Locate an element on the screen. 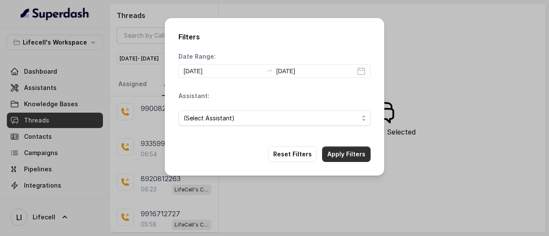 Image resolution: width=549 pixels, height=236 pixels. input: End date is located at coordinates (315, 71).